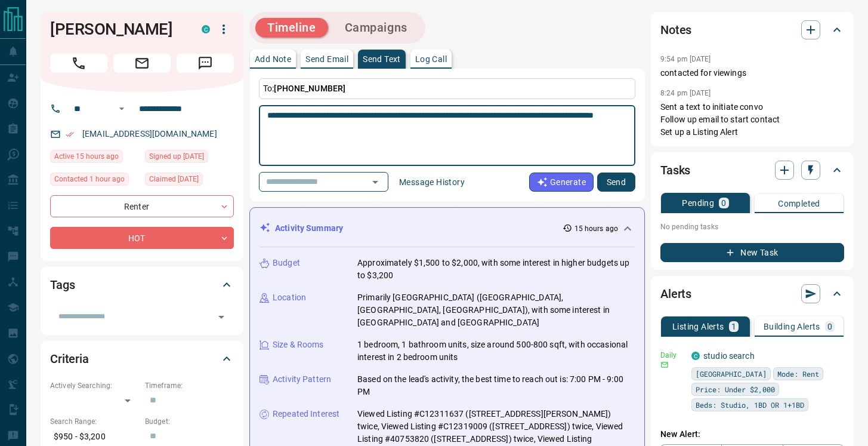 The height and width of the screenshot is (446, 868). Describe the element at coordinates (752, 253) in the screenshot. I see `button: New Task` at that location.